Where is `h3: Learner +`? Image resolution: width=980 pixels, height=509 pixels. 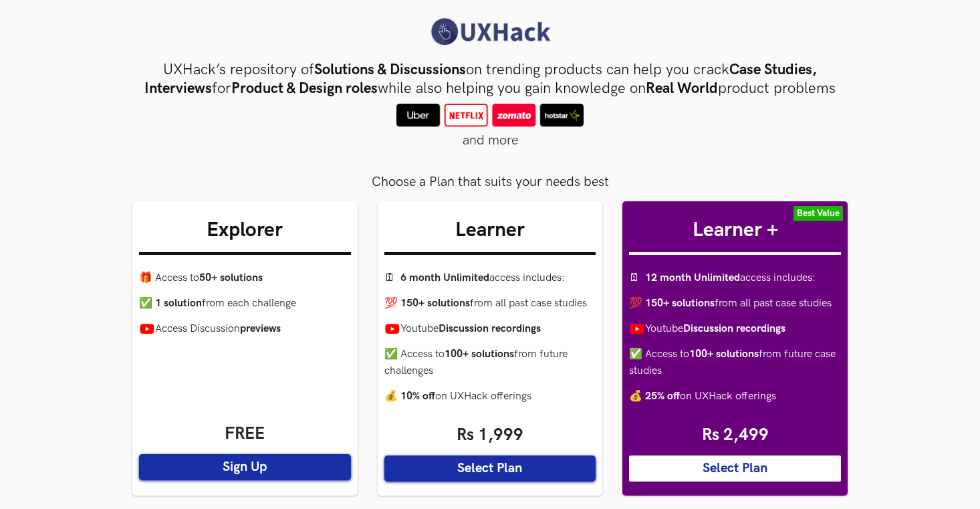
h3: Learner + is located at coordinates (735, 236).